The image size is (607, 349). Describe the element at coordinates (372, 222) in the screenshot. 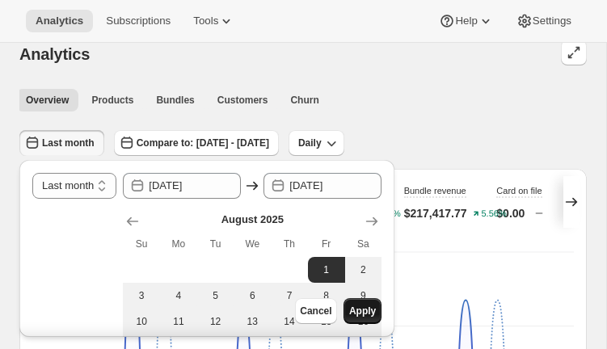

I see `button: Show next month, September 2025` at that location.